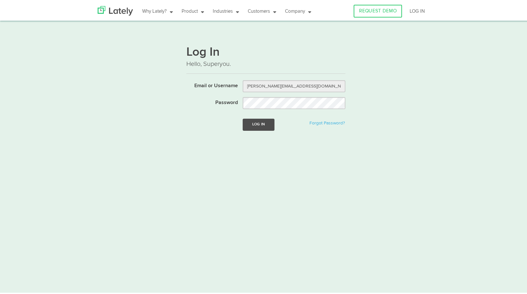  Describe the element at coordinates (115, 10) in the screenshot. I see `img: Lately` at that location.